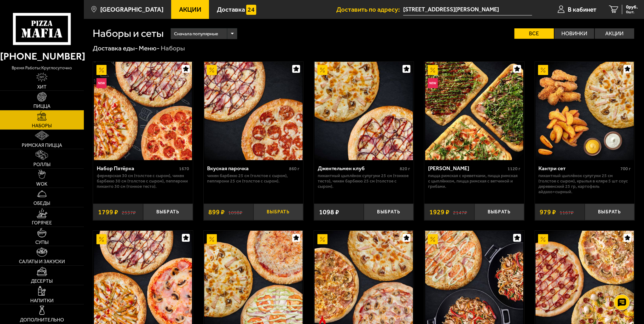 The image size is (644, 324). I want to click on span: Наборы, so click(42, 126).